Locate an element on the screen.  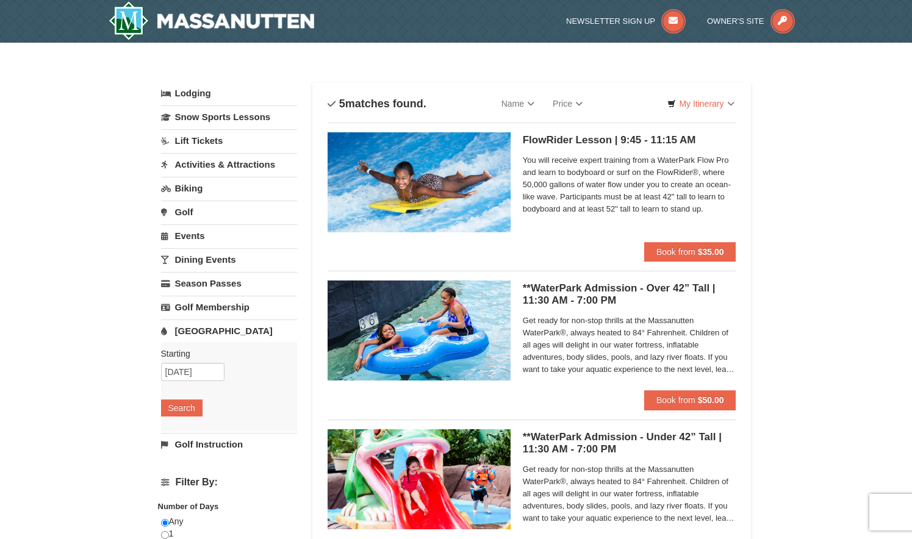
span: Owner's Site is located at coordinates (736, 21).